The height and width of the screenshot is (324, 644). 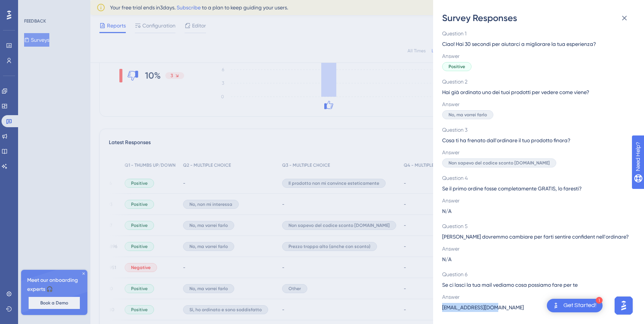 I want to click on span: Question 1, so click(x=536, y=34).